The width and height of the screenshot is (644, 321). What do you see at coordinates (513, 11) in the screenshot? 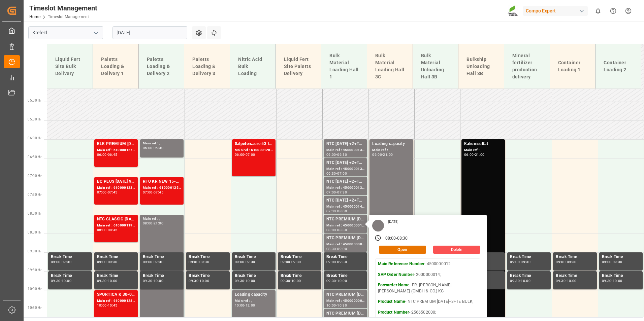
I see `img: Screenshot%202023-09-29%20at%2010.02.21.png_1712312052.png` at bounding box center [513, 11].